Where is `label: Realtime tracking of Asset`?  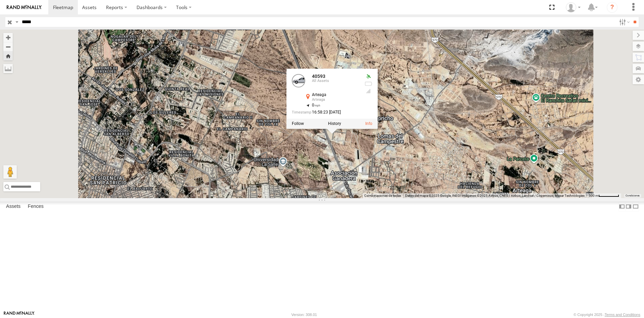 label: Realtime tracking of Asset is located at coordinates (298, 124).